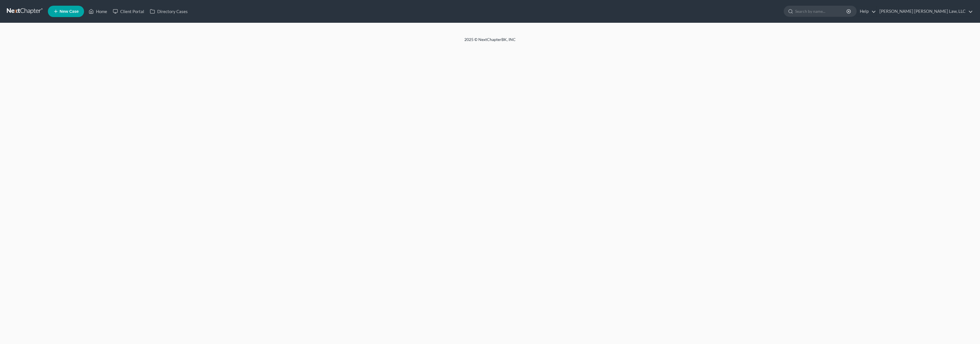 This screenshot has height=344, width=980. I want to click on div: 2025 © NextChapterBK, INC, so click(490, 42).